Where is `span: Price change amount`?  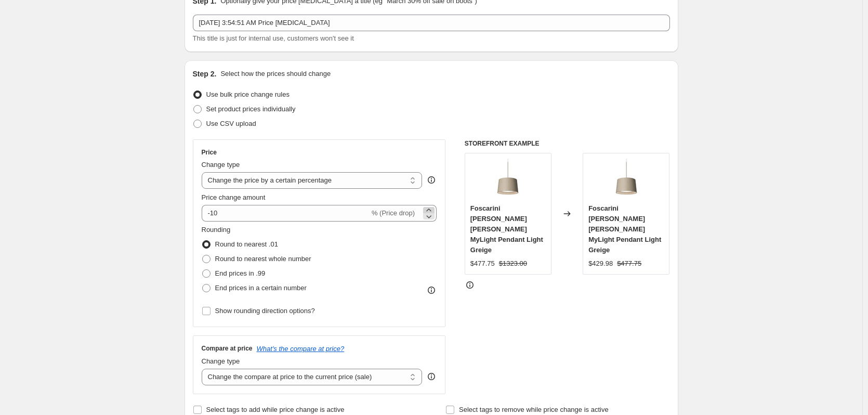
span: Price change amount is located at coordinates (233, 197).